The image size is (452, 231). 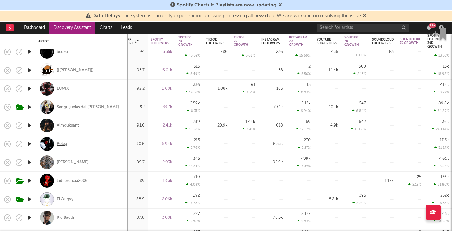 What do you see at coordinates (305, 159) in the screenshot?
I see `div: 7.99k` at bounding box center [305, 159].